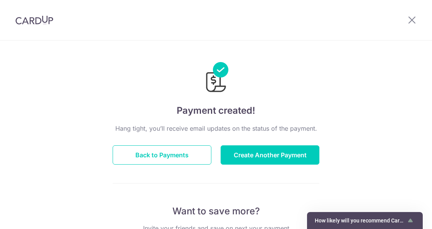 The image size is (432, 229). What do you see at coordinates (216, 78) in the screenshot?
I see `img: Payments` at bounding box center [216, 78].